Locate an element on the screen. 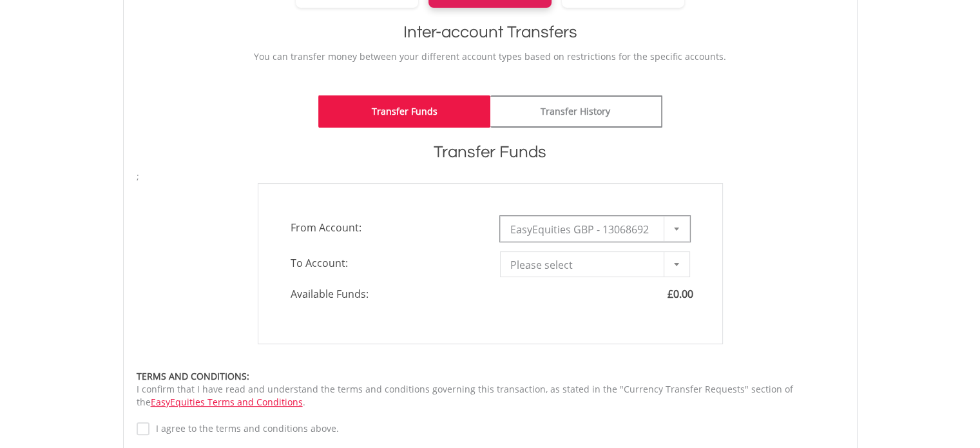 The image size is (980, 448). h1: Inter-account Transfers is located at coordinates (490, 33).